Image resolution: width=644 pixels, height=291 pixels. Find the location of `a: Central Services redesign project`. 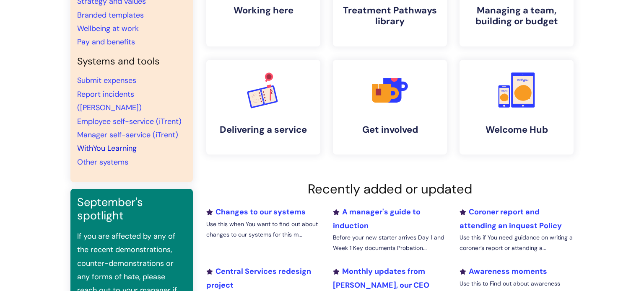

a: Central Services redesign project is located at coordinates (259, 278).